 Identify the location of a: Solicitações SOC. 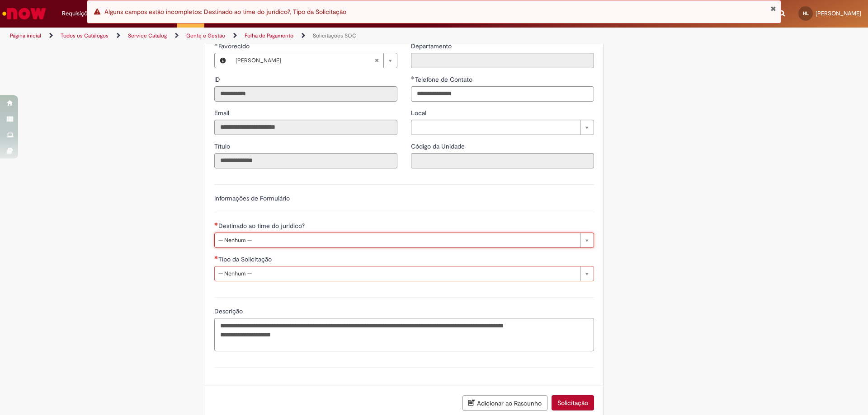
(335, 36).